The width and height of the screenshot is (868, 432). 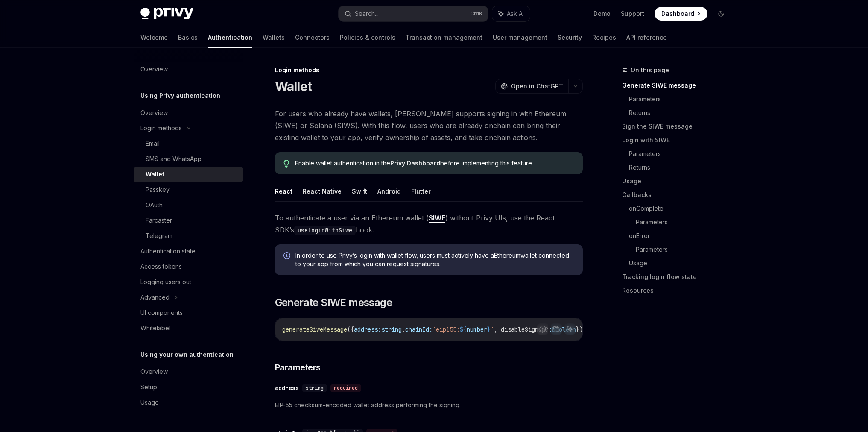 I want to click on a: Privy Dashboard, so click(x=415, y=163).